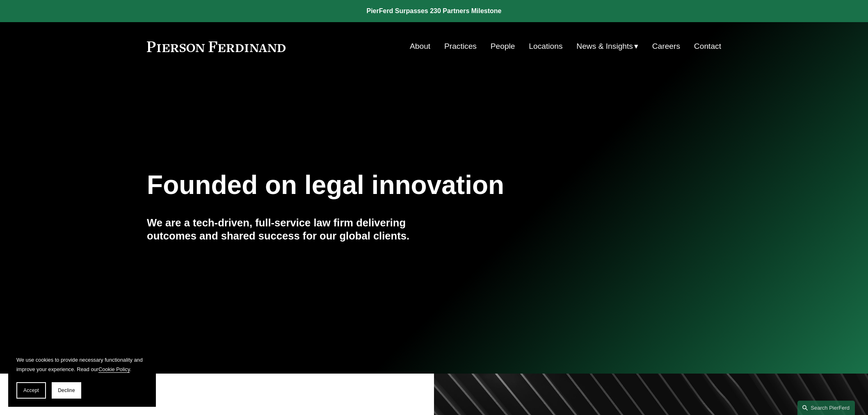 The image size is (868, 415). Describe the element at coordinates (290, 229) in the screenshot. I see `h4: We are a tech-driven, full-service law firm delivering outcomes and shared success for our global...` at that location.